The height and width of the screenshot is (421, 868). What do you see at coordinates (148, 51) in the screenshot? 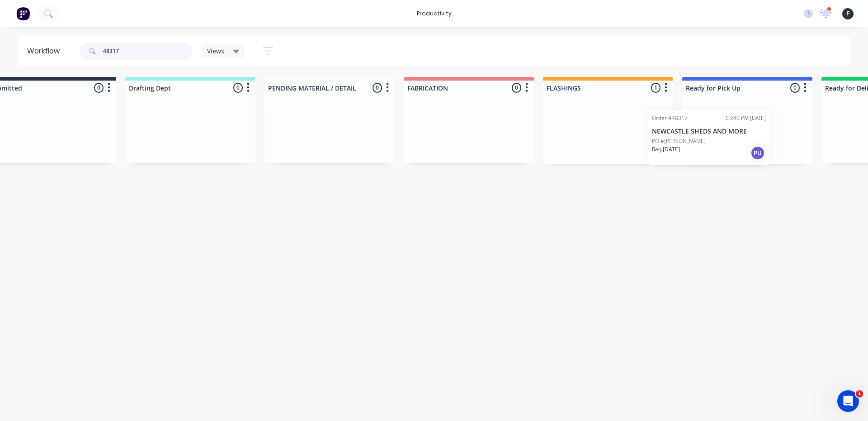
I see `input: Search for orders...` at bounding box center [148, 51].